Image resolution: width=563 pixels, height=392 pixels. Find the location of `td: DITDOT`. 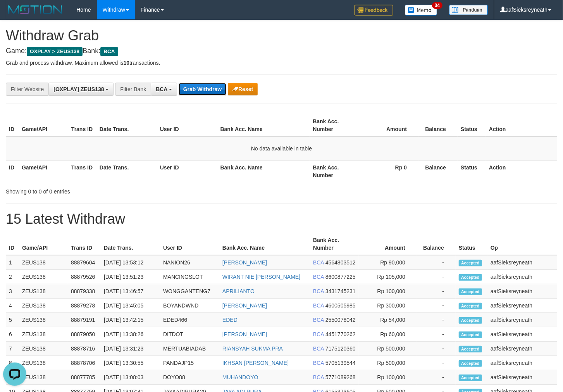

td: DITDOT is located at coordinates (190, 334).